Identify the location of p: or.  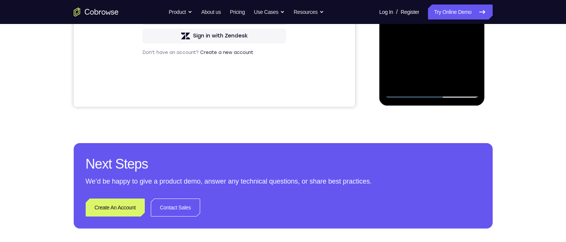
(141, 110).